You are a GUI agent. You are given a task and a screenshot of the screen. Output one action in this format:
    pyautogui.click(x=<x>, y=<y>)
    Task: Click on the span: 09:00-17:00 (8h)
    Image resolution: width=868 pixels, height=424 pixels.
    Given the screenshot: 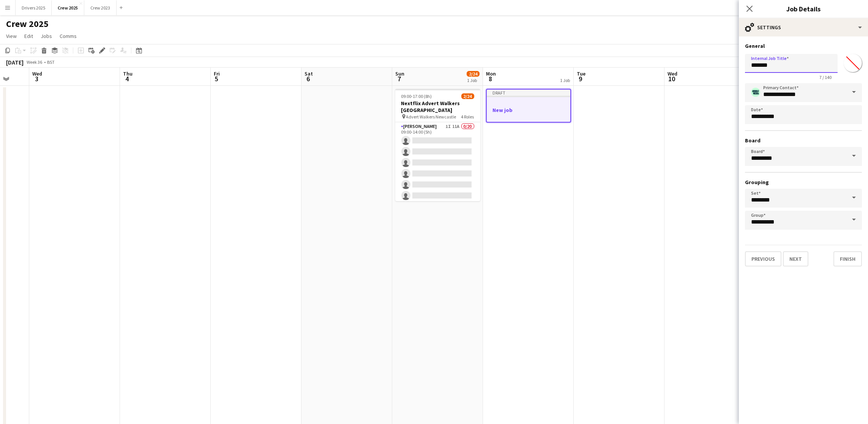 What is the action you would take?
    pyautogui.click(x=417, y=96)
    